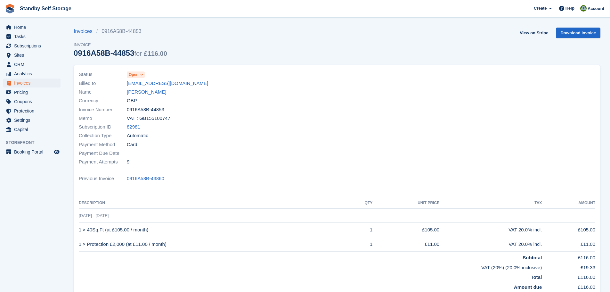 The width and height of the screenshot is (610, 292). Describe the element at coordinates (132, 144) in the screenshot. I see `span: Card` at that location.